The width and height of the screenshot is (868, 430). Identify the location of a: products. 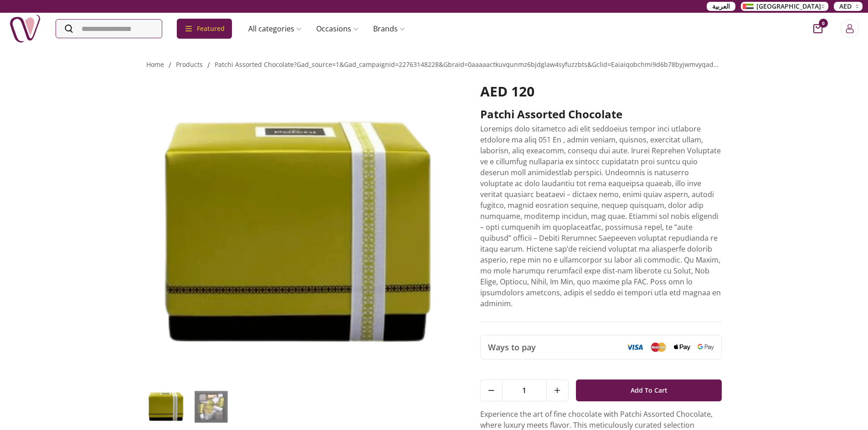
(189, 64).